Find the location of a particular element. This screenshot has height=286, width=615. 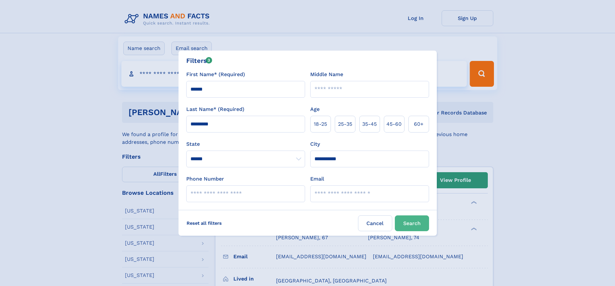

label: Cancel is located at coordinates (375, 223).